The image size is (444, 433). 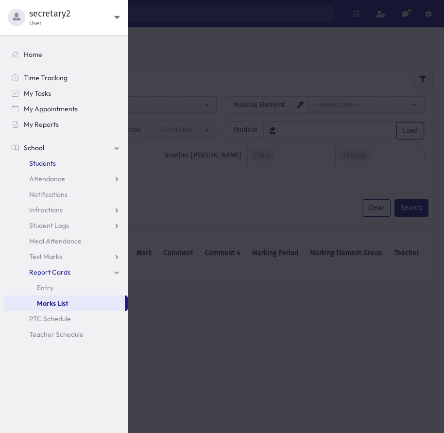 What do you see at coordinates (37, 93) in the screenshot?
I see `span: My Tasks` at bounding box center [37, 93].